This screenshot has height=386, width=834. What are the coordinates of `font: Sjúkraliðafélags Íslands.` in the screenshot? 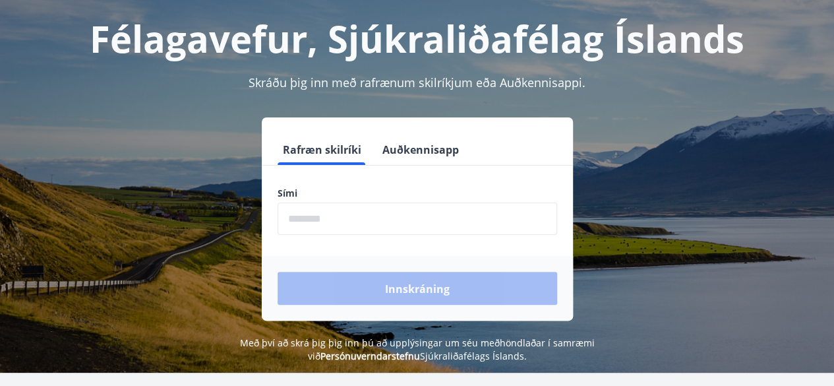 It's located at (473, 355).